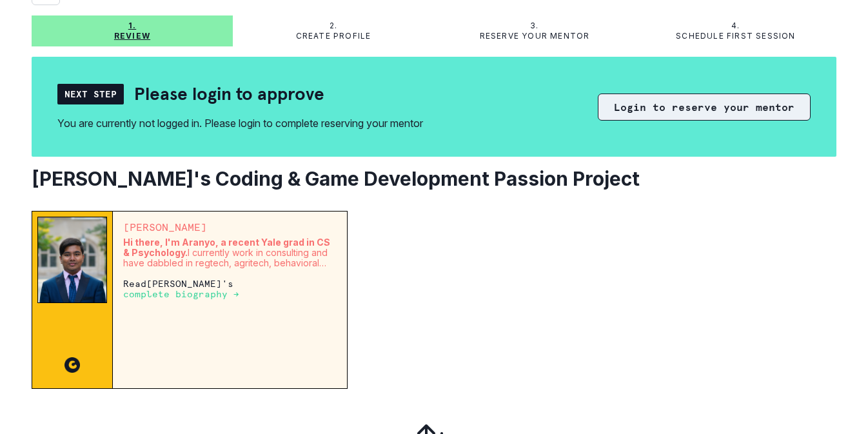 The image size is (868, 434). I want to click on div: You are currently not logged in. Please login to complete reserving your mentor, so click(240, 123).